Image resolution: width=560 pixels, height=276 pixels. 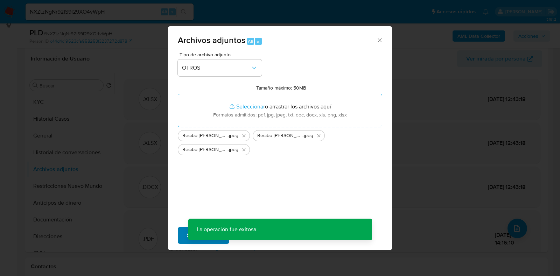 What do you see at coordinates (222, 55) in the screenshot?
I see `span: Tipo de archivo adjunto` at bounding box center [222, 55].